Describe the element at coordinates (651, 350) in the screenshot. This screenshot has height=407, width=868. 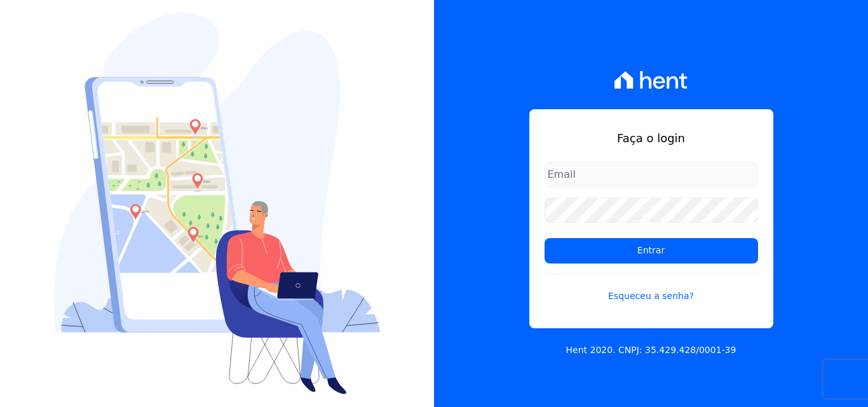
I see `p: Hent 2020. CNPJ: 35.429.428/0001-39` at that location.